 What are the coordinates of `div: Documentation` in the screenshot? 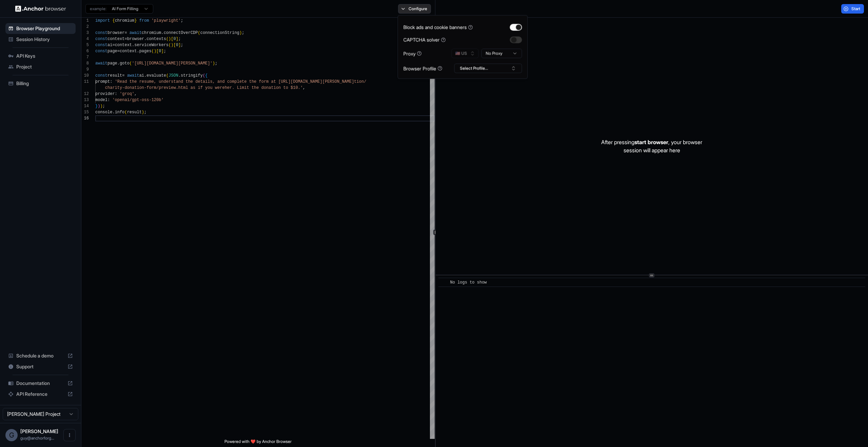 It's located at (41, 383).